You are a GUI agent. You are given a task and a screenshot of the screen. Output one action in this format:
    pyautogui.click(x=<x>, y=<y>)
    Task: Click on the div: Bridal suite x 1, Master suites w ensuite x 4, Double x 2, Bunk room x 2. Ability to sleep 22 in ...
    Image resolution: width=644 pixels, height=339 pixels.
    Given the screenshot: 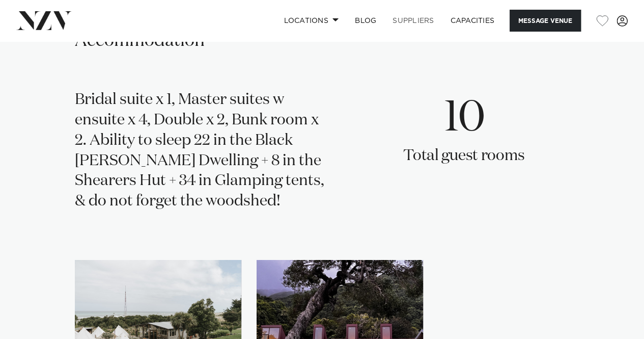 What is the action you would take?
    pyautogui.click(x=202, y=151)
    